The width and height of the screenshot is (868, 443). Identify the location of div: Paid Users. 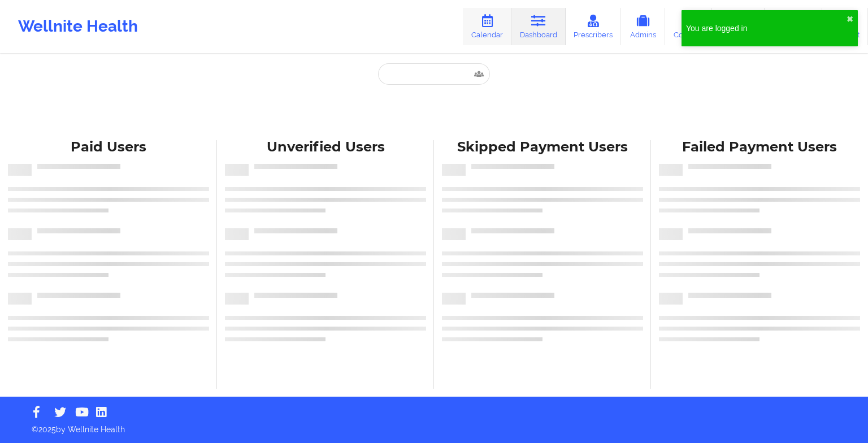
(109, 147).